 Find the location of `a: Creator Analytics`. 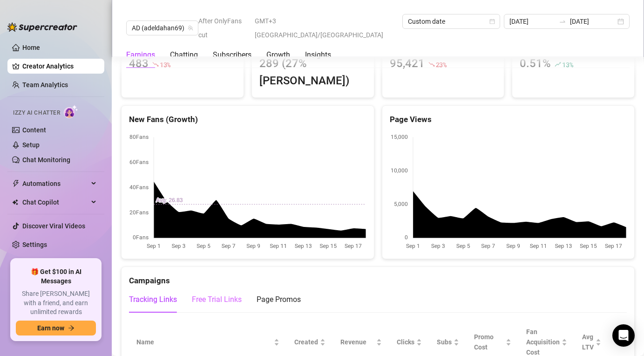

a: Creator Analytics is located at coordinates (59, 66).